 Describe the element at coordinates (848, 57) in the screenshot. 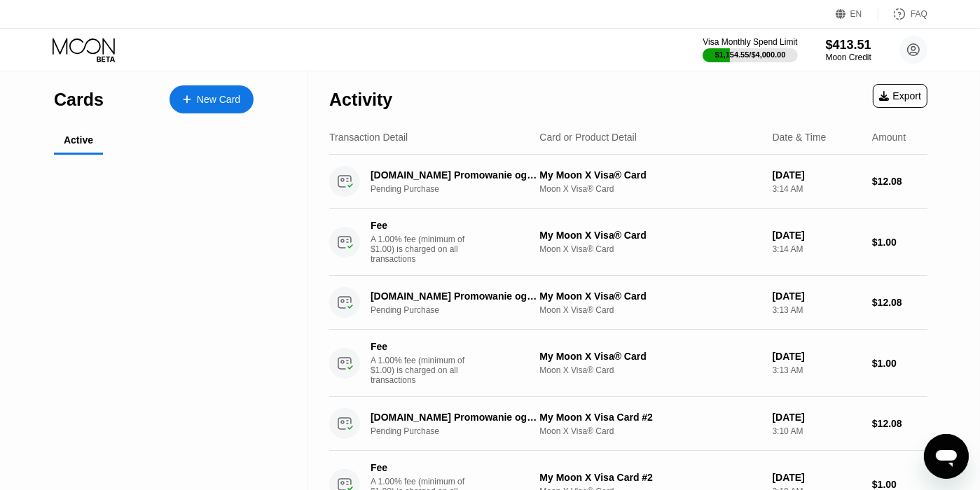

I see `div: Moon Credit` at that location.